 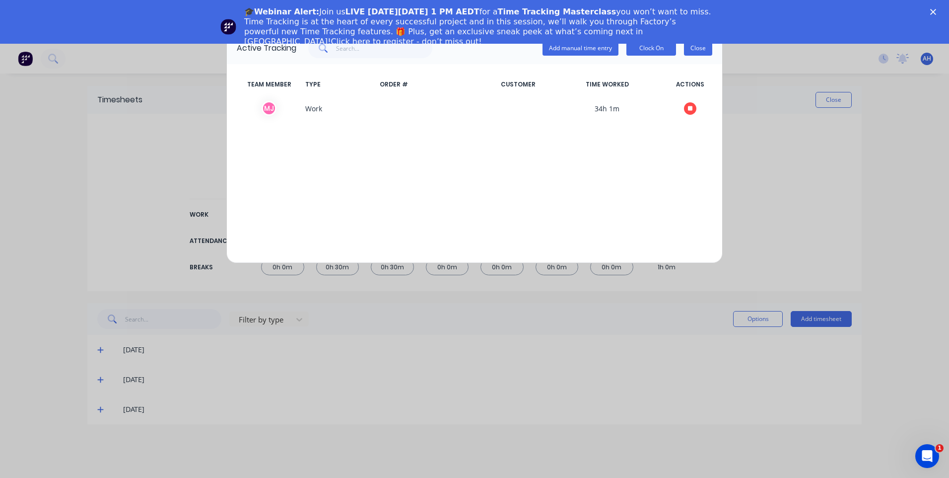 I want to click on div: Join us for a you won’t want to miss. Time Tracking is at the heart of every successful project a..., so click(x=479, y=27).